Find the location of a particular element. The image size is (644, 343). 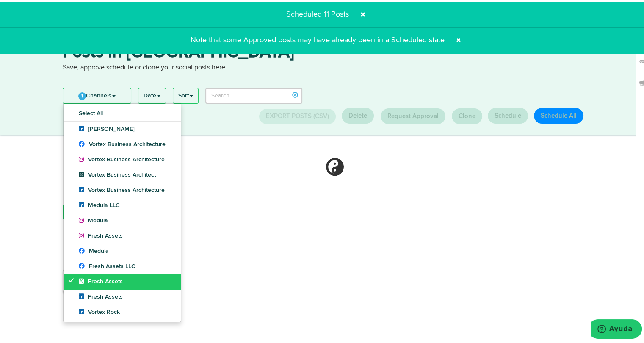

button: Schedule All is located at coordinates (559, 114).